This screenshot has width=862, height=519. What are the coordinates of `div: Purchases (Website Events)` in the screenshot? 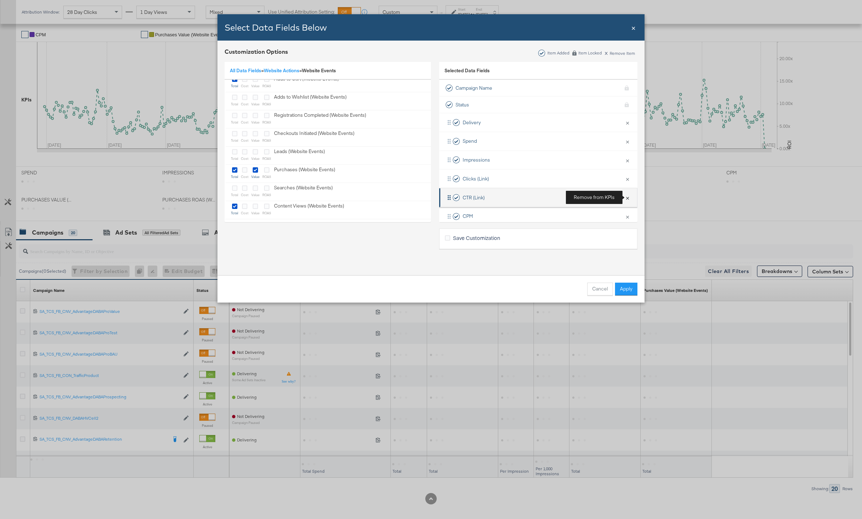 It's located at (305, 173).